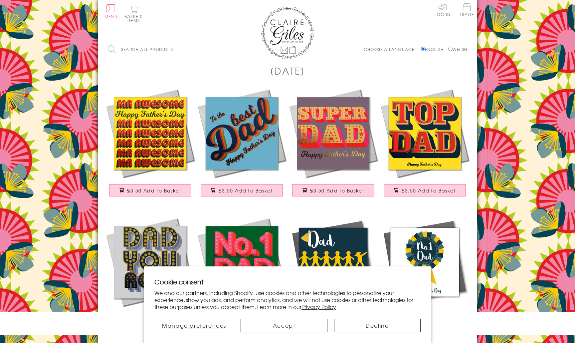  What do you see at coordinates (288, 300) in the screenshot?
I see `p: We and our partners, including Shopify, use cookies and other technologies to personalize your ex...` at bounding box center [288, 300].